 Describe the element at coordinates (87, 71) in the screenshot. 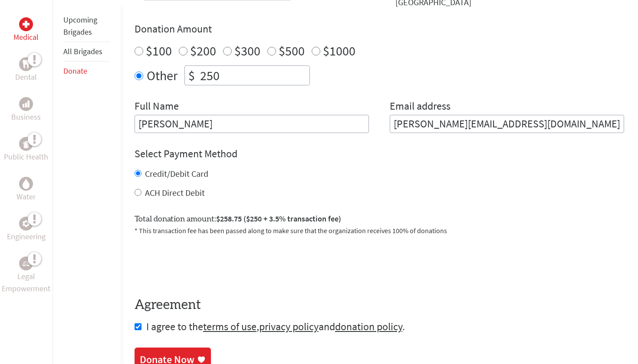

I see `li: Donate` at that location.